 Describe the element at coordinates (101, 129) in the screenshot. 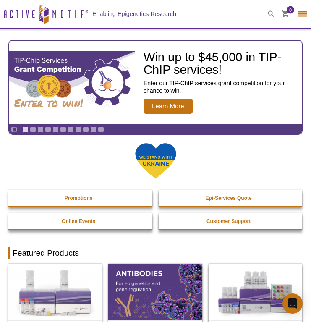

I see `a: Go to slide 11` at that location.